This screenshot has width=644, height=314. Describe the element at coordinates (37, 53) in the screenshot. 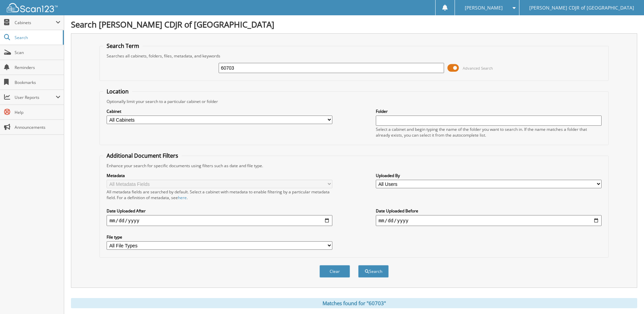

I see `span: Scan` at that location.